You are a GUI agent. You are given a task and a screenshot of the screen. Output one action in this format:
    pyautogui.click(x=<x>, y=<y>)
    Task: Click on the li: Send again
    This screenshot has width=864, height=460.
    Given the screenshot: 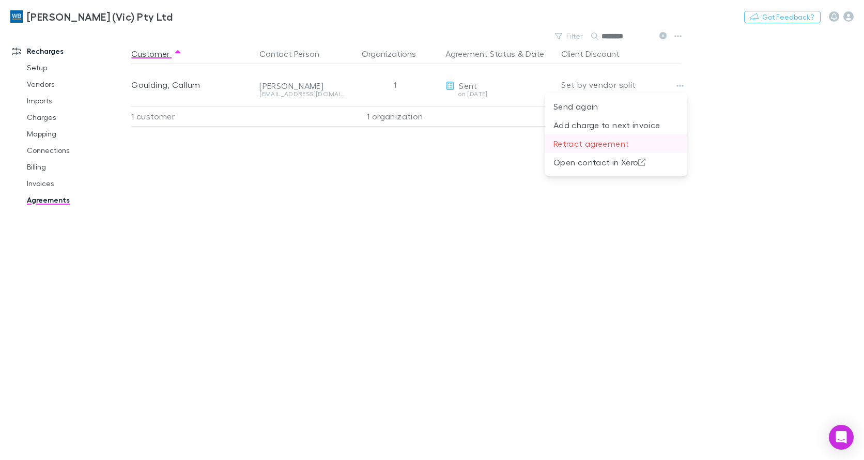 What is the action you would take?
    pyautogui.click(x=616, y=106)
    